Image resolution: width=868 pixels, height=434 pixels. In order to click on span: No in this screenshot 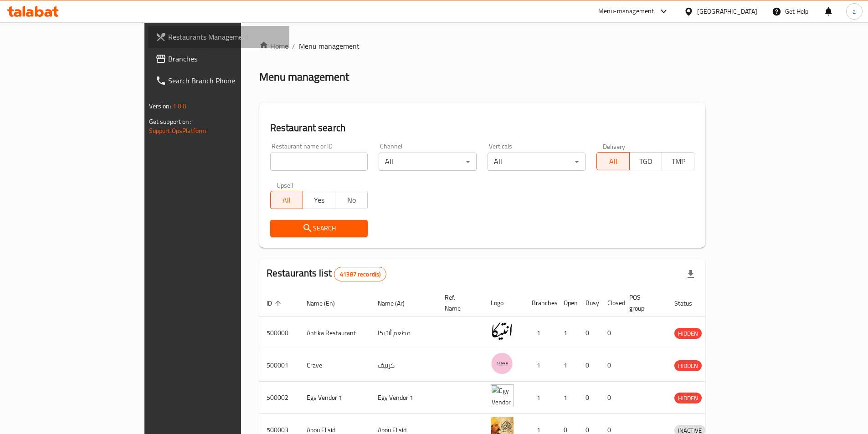, I will do `click(351, 200)`.